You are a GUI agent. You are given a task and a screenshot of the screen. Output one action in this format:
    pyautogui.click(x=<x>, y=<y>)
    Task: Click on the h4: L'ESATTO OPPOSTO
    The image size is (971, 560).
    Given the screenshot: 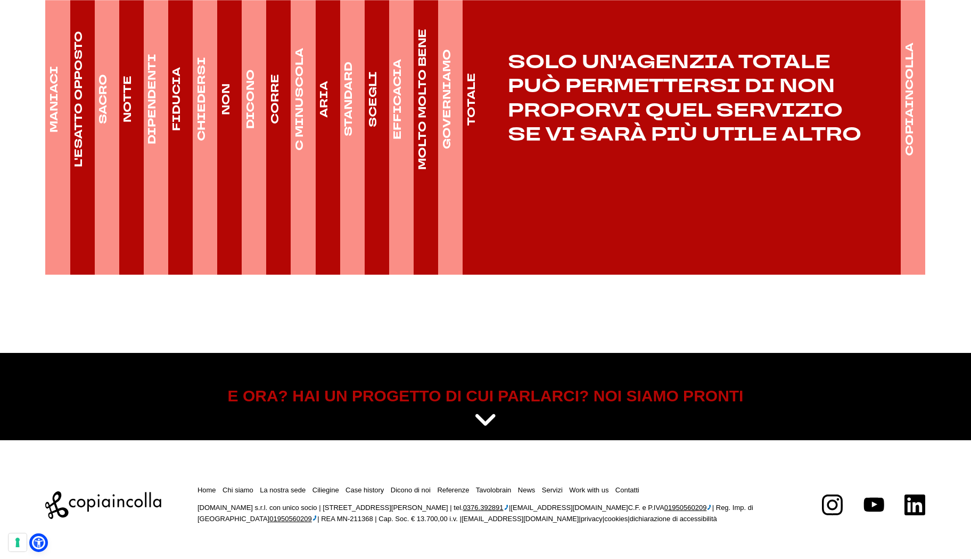 What is the action you would take?
    pyautogui.click(x=79, y=99)
    